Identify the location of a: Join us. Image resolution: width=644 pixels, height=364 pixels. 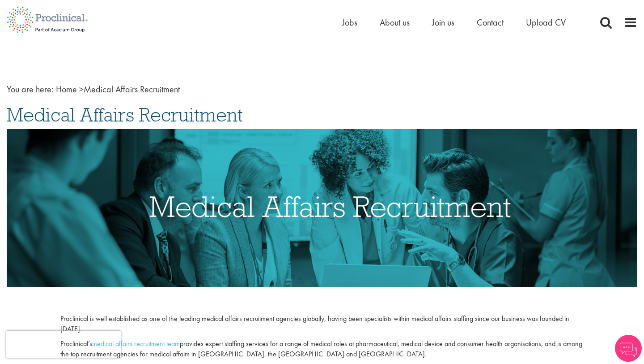
(443, 23).